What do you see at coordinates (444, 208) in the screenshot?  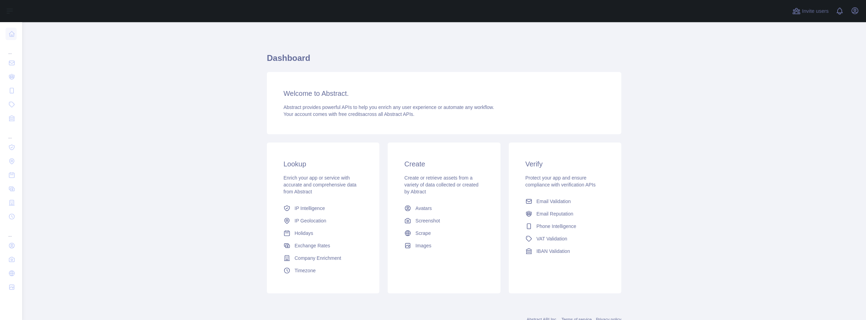 I see `a: Avatars` at bounding box center [444, 208].